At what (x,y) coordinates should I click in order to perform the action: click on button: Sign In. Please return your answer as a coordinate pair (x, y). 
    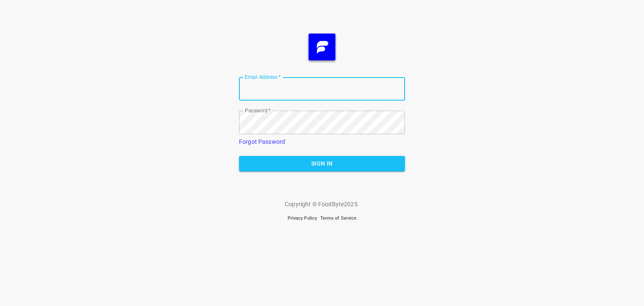
    Looking at the image, I should click on (322, 164).